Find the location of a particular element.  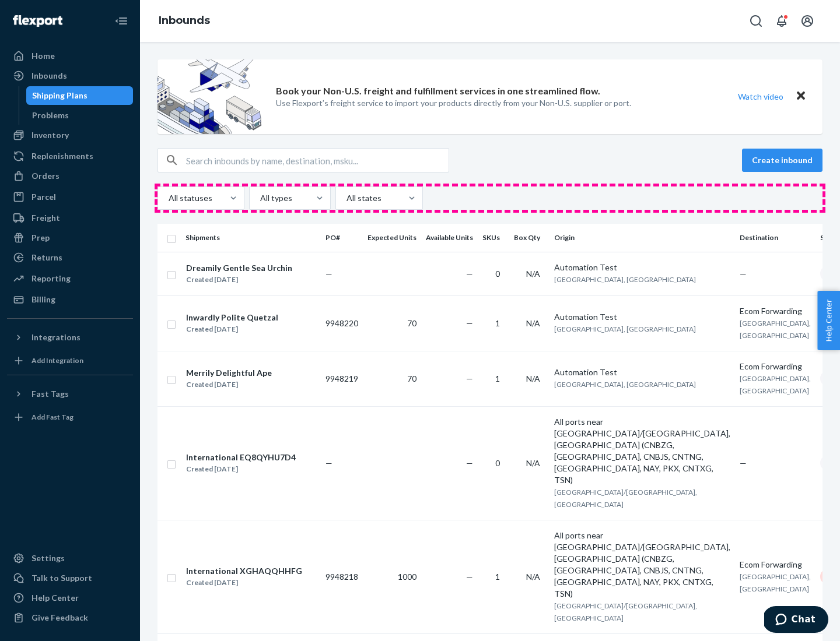

th: PO# is located at coordinates (342, 238).